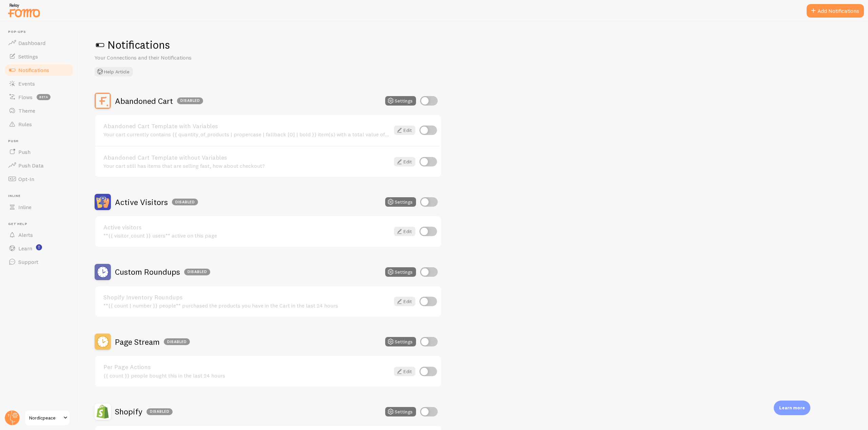 This screenshot has width=868, height=430. Describe the element at coordinates (26, 235) in the screenshot. I see `span: Alerts` at that location.